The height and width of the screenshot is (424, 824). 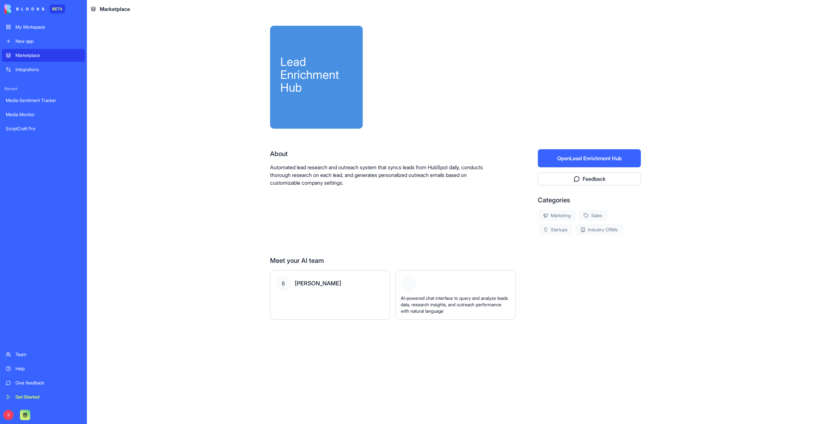 I want to click on a: Get Started, so click(x=43, y=397).